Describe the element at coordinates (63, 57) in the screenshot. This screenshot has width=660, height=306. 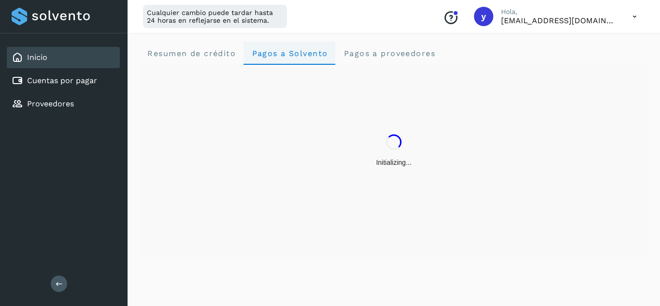
I see `div: Inicio` at that location.